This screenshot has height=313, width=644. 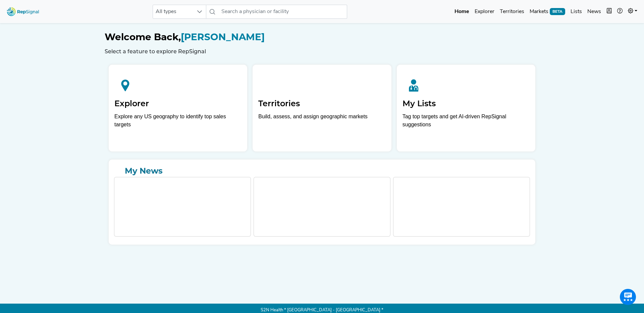 What do you see at coordinates (283, 12) in the screenshot?
I see `input: Search a physician or facility` at bounding box center [283, 12].